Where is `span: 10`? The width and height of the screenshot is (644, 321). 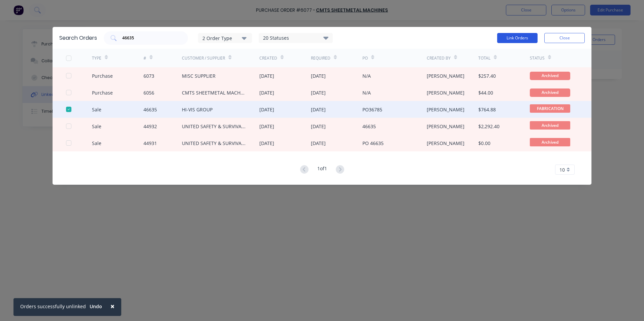
span: 10 is located at coordinates (562, 170).